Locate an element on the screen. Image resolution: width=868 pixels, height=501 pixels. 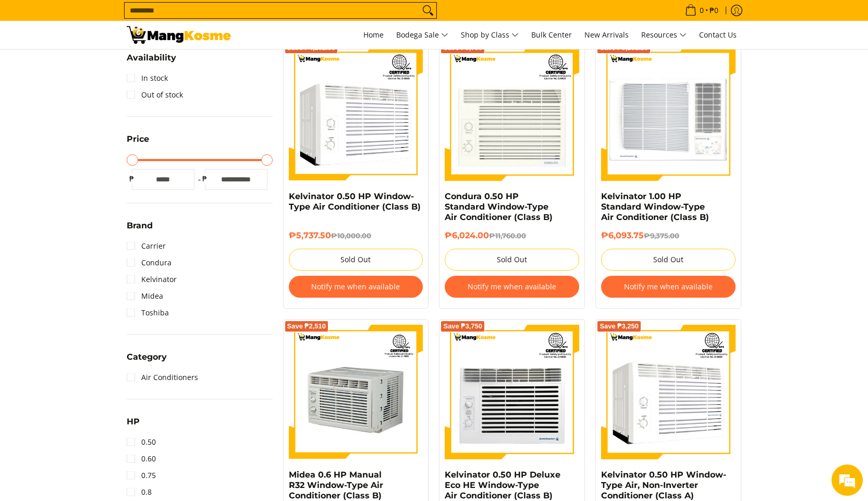
span: Save ₱3,281.25 is located at coordinates (623, 48).